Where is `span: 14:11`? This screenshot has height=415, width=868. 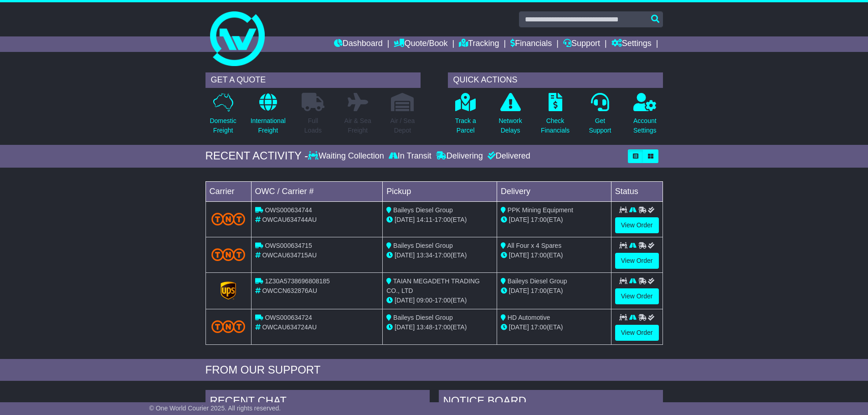 span: 14:11 is located at coordinates (424, 219).